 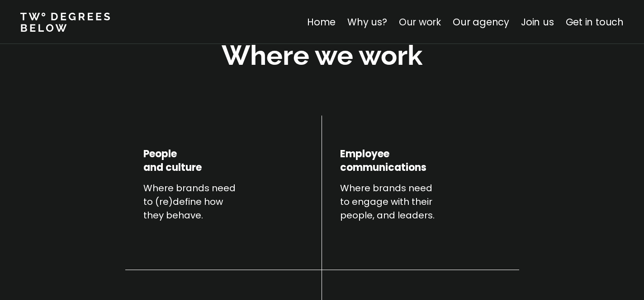 I want to click on p: Where brands need to (re)define how they behave., so click(x=199, y=202).